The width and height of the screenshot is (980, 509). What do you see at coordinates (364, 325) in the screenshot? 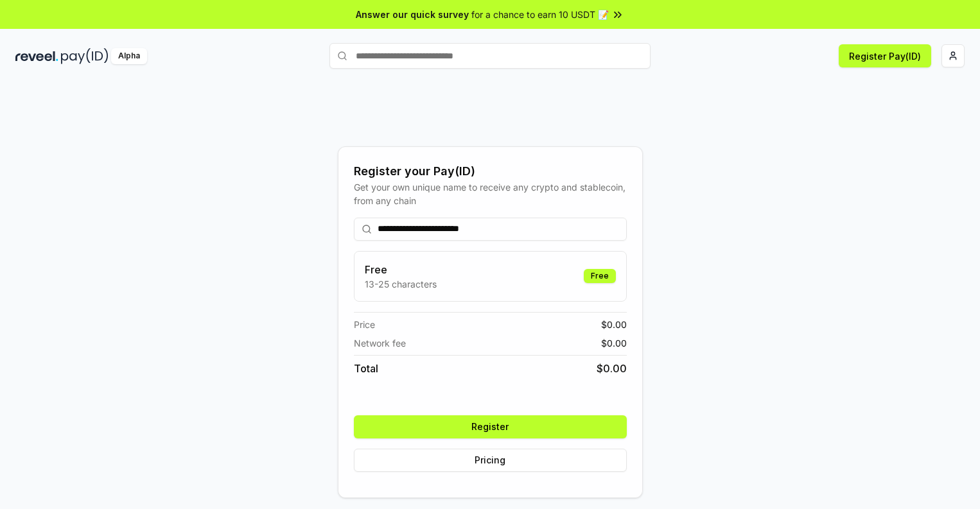
I see `span: Price` at bounding box center [364, 325].